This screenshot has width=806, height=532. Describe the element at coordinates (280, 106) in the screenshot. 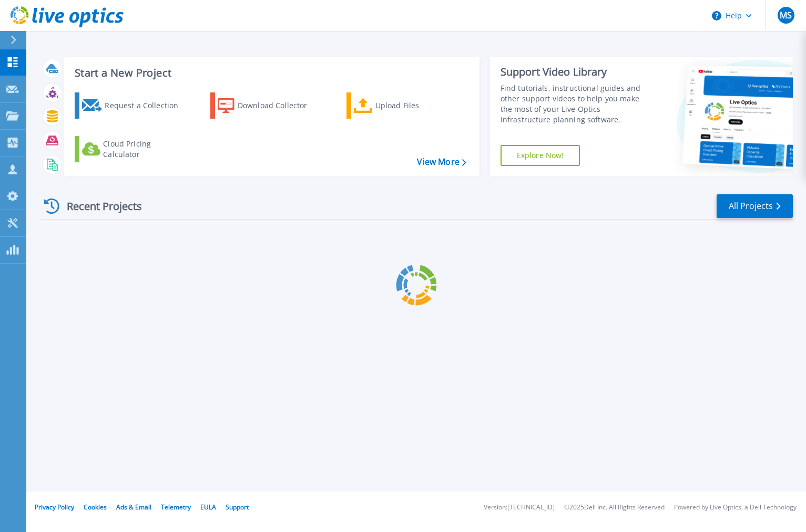

I see `div: Download Collector` at that location.